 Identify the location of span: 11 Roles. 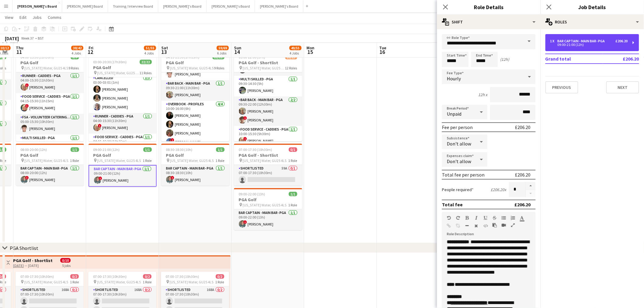
(146, 73).